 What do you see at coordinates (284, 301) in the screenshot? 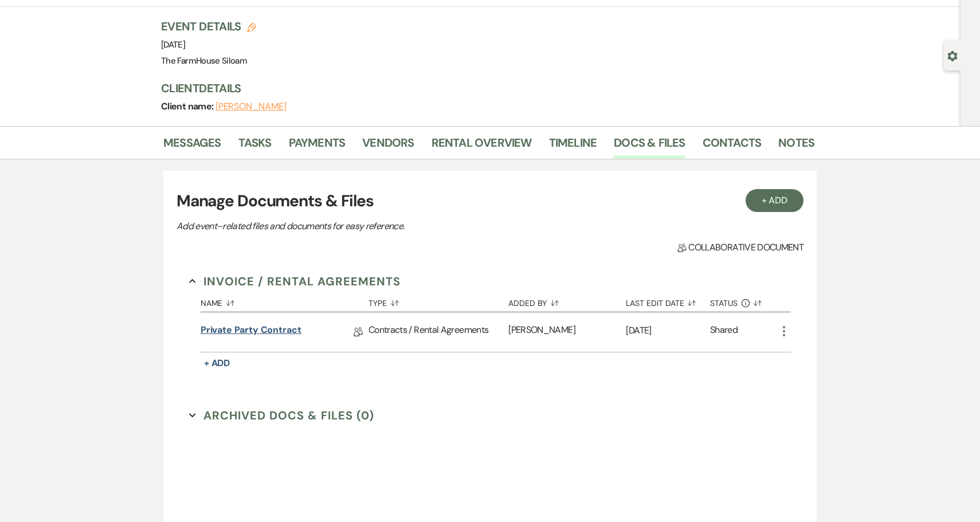
I see `button: Name` at bounding box center [284, 301].